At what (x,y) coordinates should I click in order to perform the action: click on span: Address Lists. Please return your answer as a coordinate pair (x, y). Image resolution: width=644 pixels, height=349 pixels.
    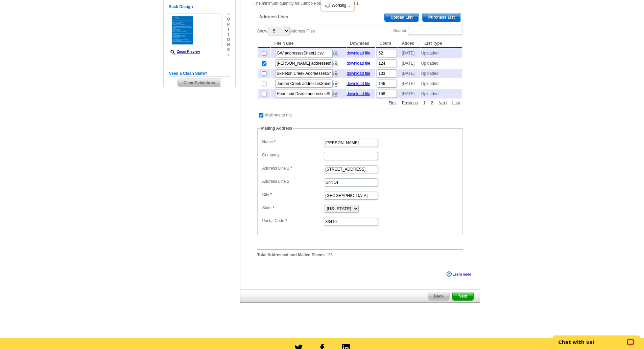
    Looking at the image, I should click on (274, 17).